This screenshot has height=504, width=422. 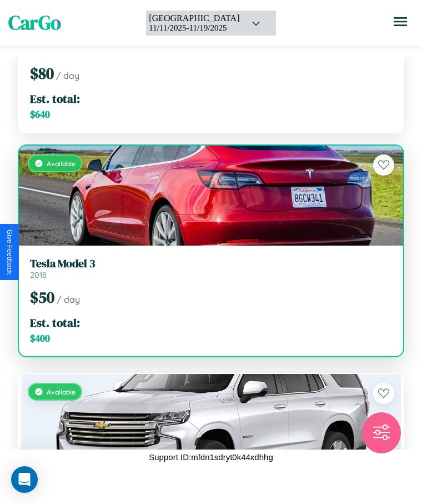 I want to click on h3: Tesla Model 3, so click(x=211, y=264).